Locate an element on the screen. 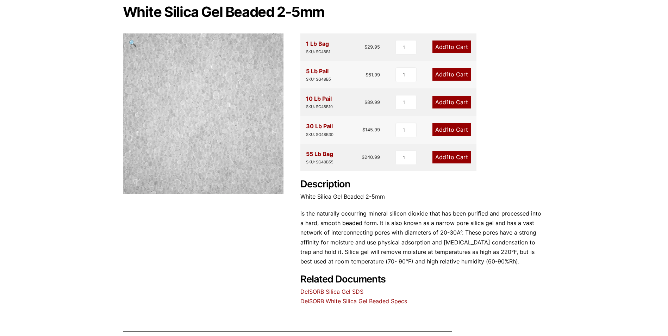 The image size is (668, 336). bdi: 61.99 is located at coordinates (372, 75).